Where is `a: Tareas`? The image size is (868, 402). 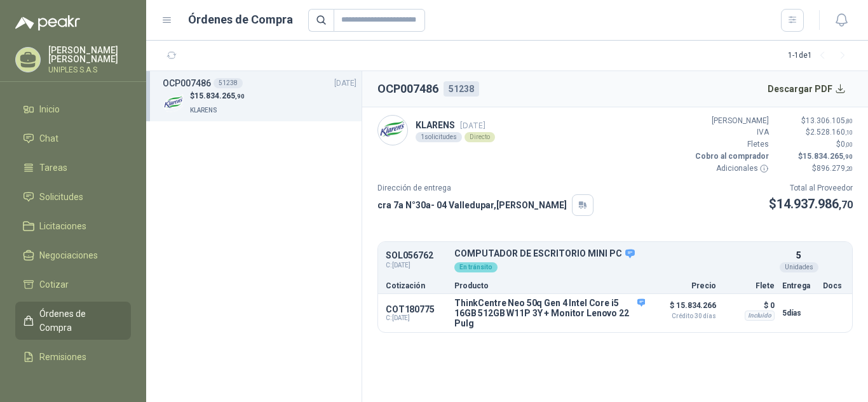
a: Tareas is located at coordinates (73, 167).